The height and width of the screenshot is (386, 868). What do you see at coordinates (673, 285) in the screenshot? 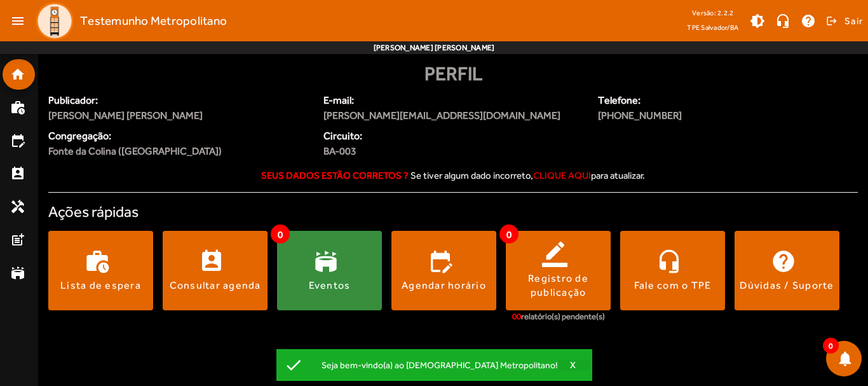
I see `div: Fale com o TPE` at bounding box center [673, 285].